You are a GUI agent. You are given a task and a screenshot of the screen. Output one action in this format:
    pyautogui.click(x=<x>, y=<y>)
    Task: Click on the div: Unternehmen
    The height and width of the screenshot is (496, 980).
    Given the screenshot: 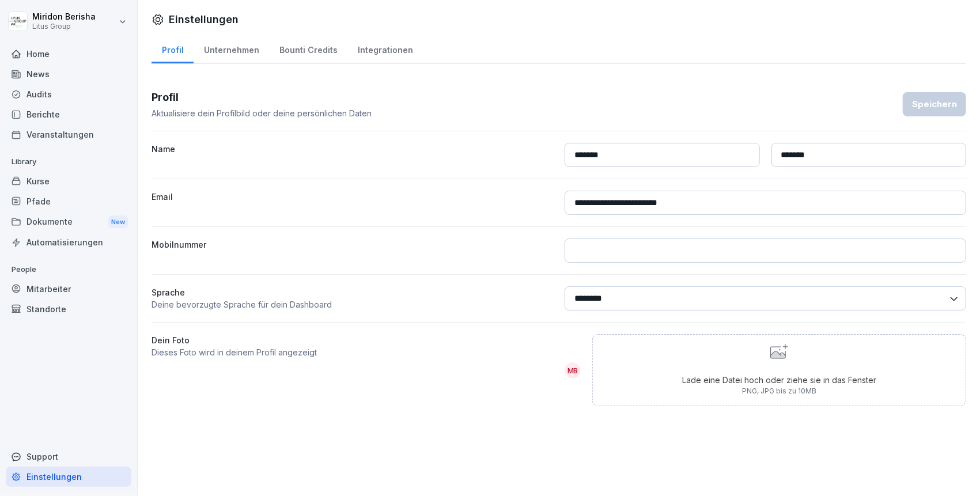 What is the action you would take?
    pyautogui.click(x=231, y=48)
    